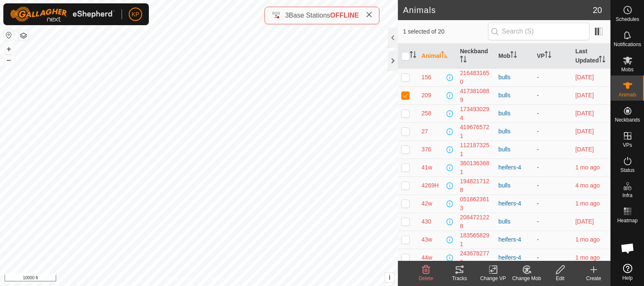 The height and width of the screenshot is (286, 644). I want to click on span: Base Stations, so click(309, 15).